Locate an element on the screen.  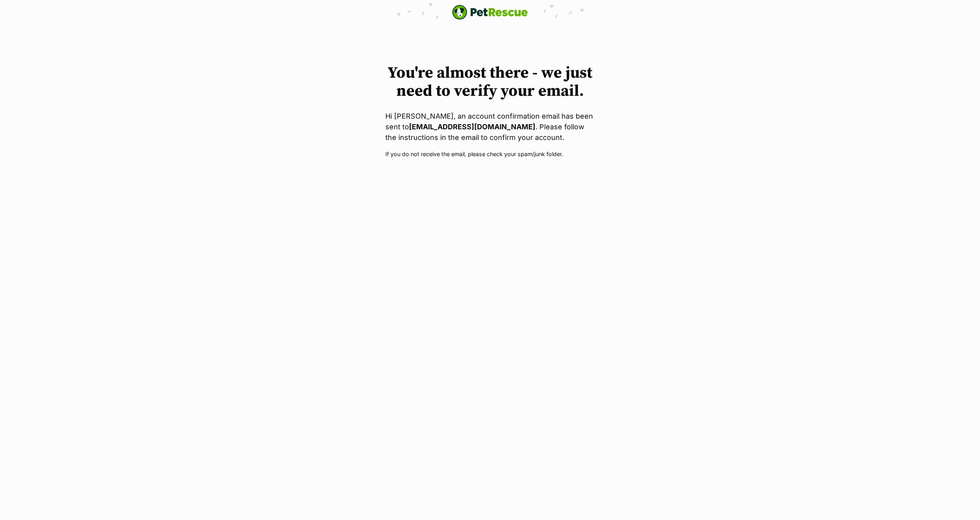
h1: You're almost there - we just need to verify your email. is located at coordinates (490, 82).